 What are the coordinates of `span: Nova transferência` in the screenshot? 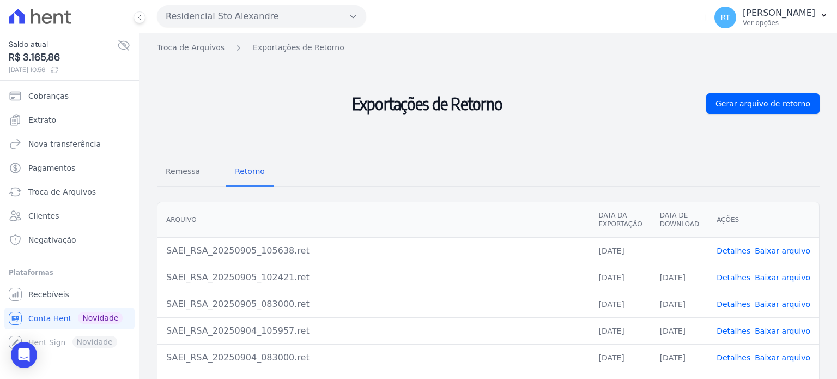 It's located at (64, 144).